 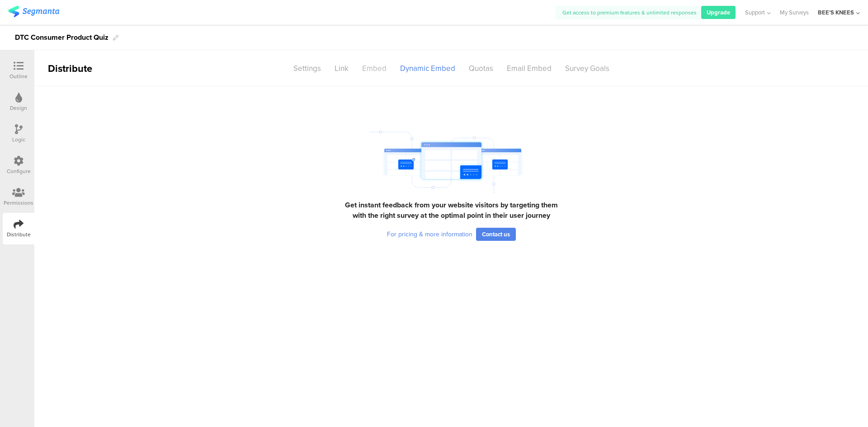 I want to click on div: Design, so click(x=19, y=108).